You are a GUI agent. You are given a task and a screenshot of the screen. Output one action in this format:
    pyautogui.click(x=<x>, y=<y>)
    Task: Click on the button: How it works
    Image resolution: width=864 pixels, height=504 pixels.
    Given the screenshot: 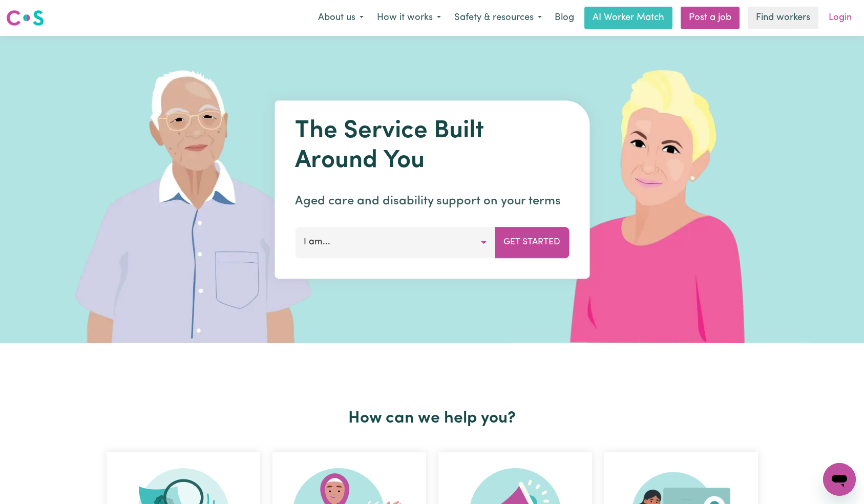 What is the action you would take?
    pyautogui.click(x=408, y=18)
    